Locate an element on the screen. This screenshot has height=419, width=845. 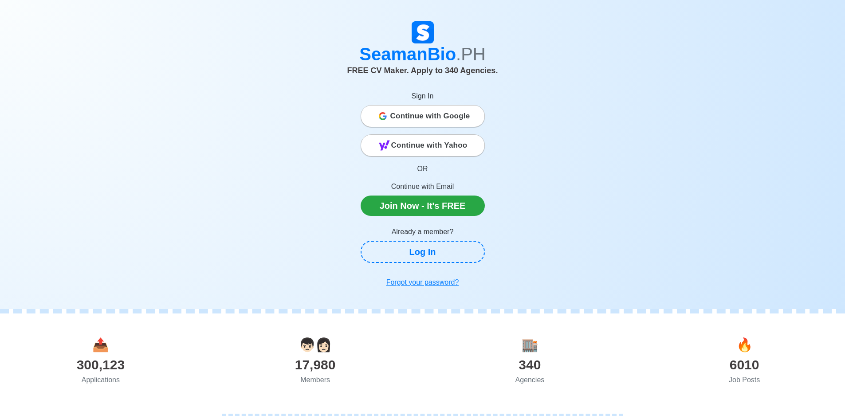
div: 17,980 is located at coordinates (315, 365).